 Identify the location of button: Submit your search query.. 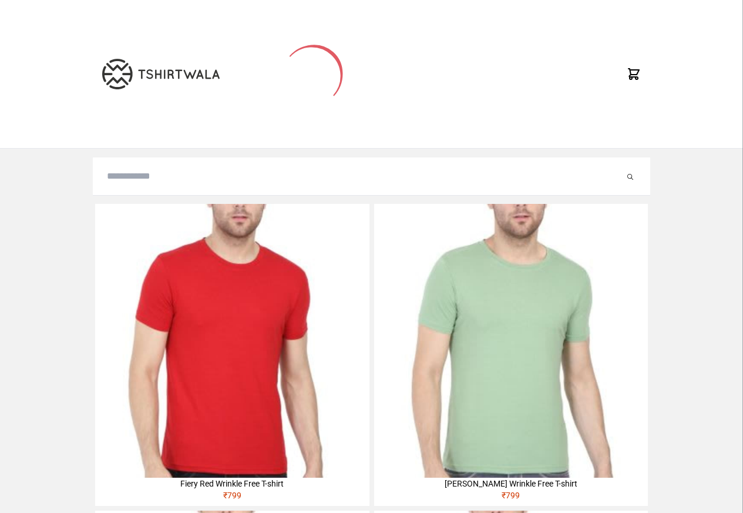
(630, 176).